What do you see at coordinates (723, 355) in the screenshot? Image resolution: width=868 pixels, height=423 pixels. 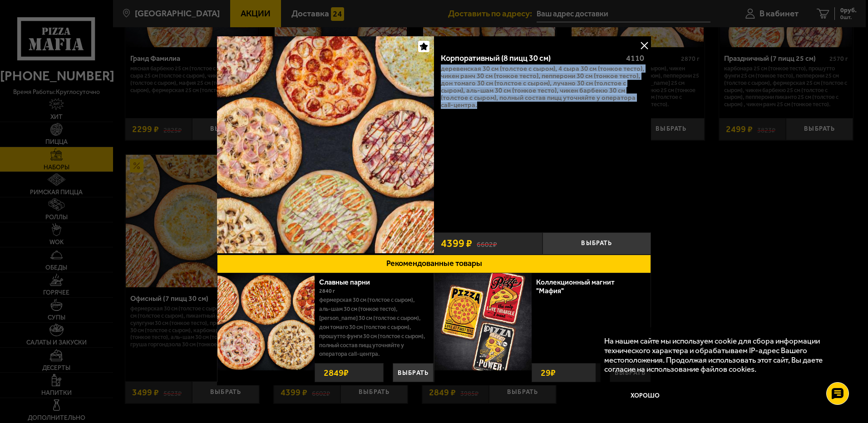 I see `p: На нашем сайте мы используем cookie для сбора информации технического характера и обрабатываем IP...` at bounding box center [723, 355].